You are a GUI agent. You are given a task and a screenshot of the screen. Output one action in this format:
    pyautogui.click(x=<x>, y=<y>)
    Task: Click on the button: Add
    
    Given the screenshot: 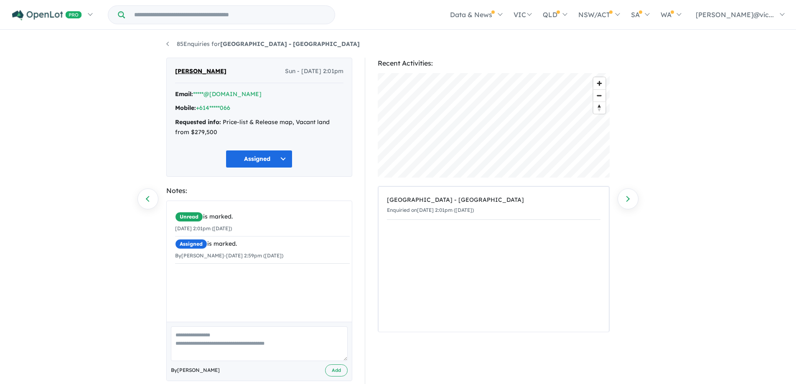 What is the action you would take?
    pyautogui.click(x=337, y=370)
    